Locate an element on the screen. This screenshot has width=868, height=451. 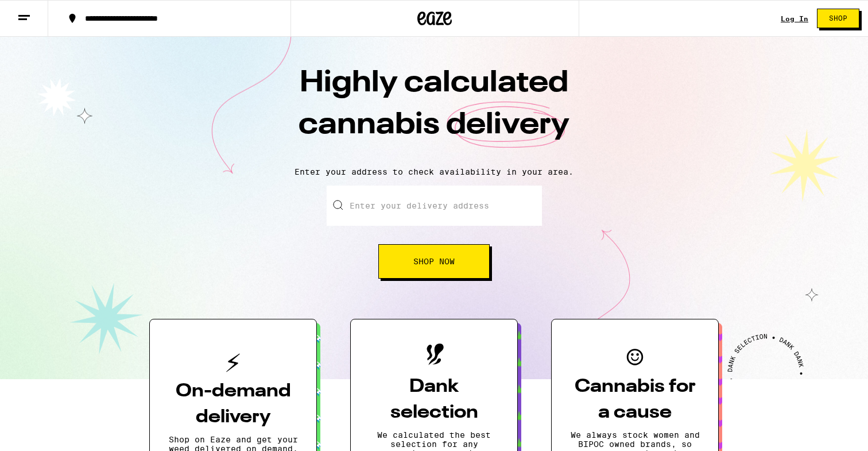
span: Hi. Need any help? is located at coordinates (45, 13).